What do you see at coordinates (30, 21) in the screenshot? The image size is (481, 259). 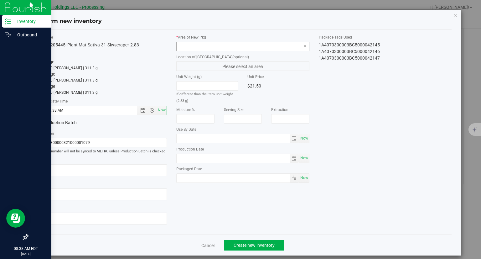 I see `p: Inventory` at bounding box center [30, 21].